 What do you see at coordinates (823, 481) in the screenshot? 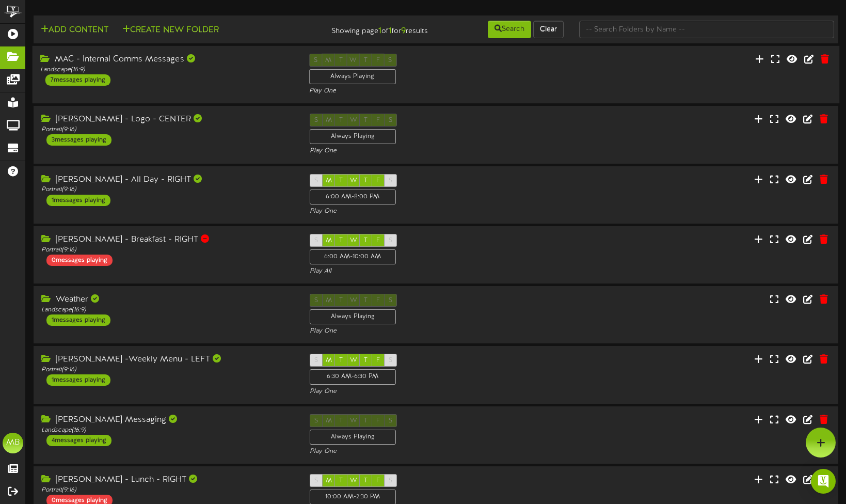
I see `div: Open Intercom Messenger` at bounding box center [823, 481].